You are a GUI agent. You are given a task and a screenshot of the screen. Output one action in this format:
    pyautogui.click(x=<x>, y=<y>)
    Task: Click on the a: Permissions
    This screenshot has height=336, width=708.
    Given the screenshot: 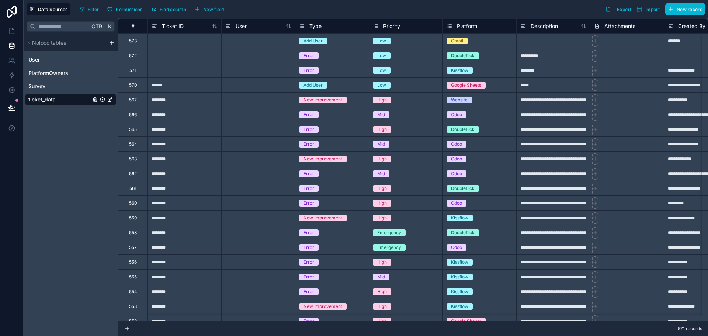 What is the action you would take?
    pyautogui.click(x=126, y=9)
    